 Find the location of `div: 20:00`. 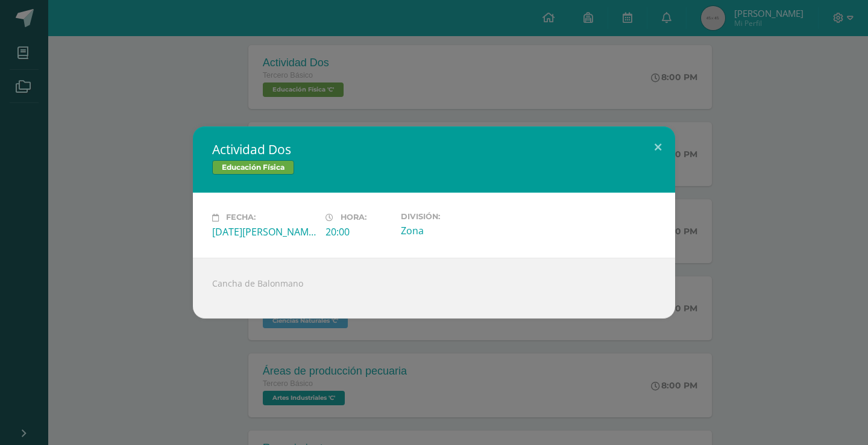

div: 20:00 is located at coordinates (358, 232).